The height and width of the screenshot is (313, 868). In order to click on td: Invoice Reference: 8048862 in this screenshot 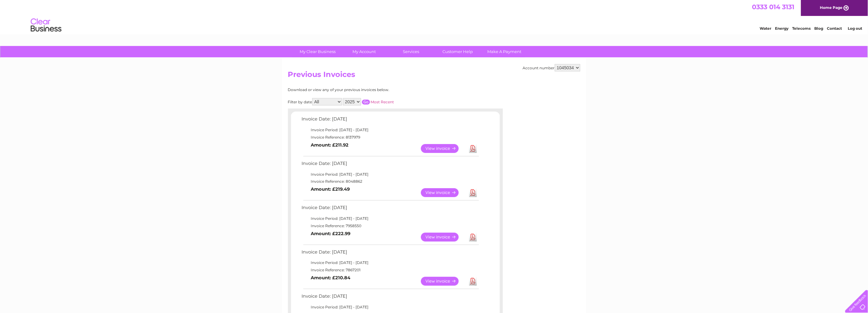, I will do `click(390, 181)`.